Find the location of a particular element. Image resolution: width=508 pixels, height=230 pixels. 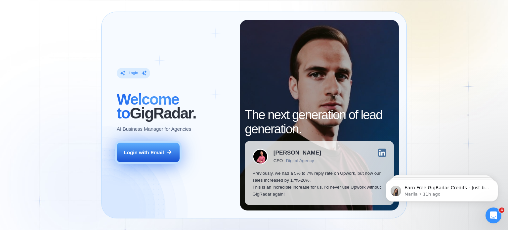

div: Login with Email is located at coordinates (144, 152).